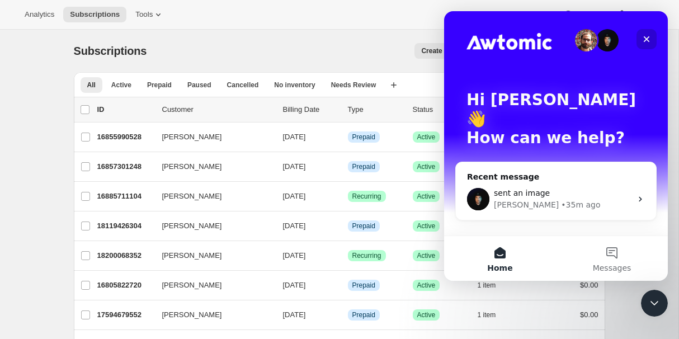  I want to click on p: 16855990528, so click(125, 137).